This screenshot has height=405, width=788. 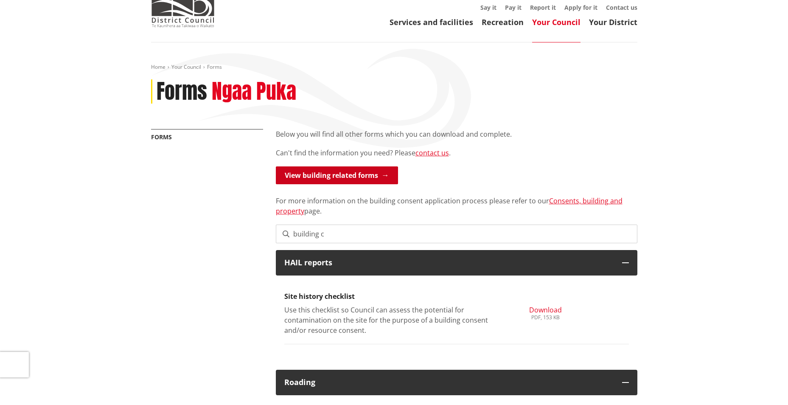 I want to click on span: Download, so click(x=545, y=310).